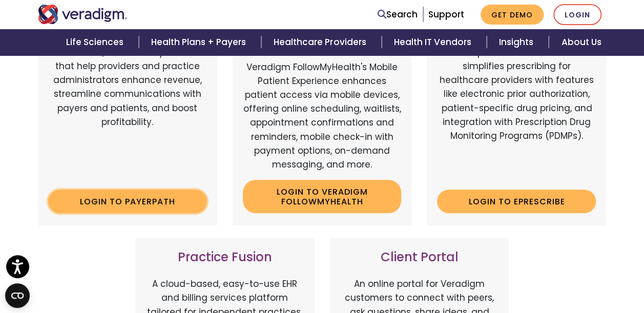  I want to click on a: Login to ePrescribe, so click(517, 201).